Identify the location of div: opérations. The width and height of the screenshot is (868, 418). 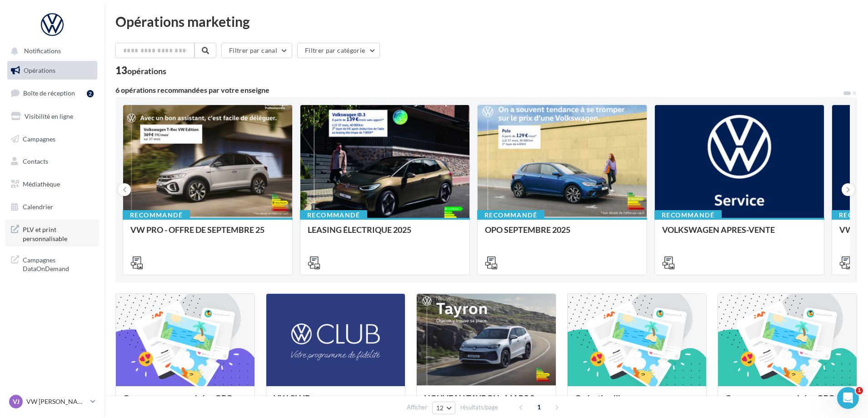
(147, 71).